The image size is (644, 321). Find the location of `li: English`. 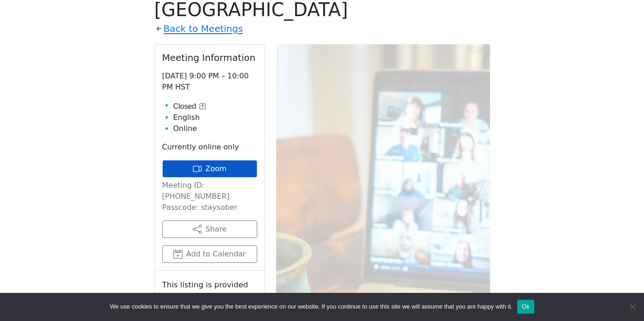

li: English is located at coordinates (215, 117).